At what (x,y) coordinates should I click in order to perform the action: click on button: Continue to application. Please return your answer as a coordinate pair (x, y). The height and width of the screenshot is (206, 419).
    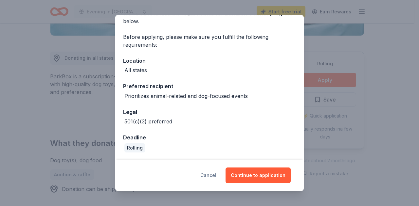
    Looking at the image, I should click on (258, 176).